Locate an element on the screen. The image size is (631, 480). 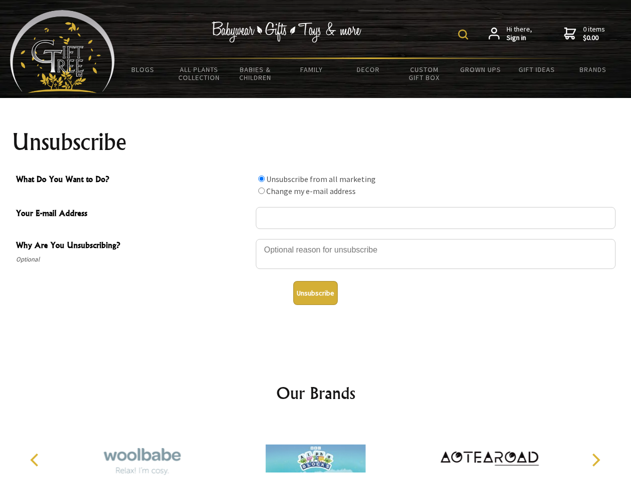
span: Why Are You Unsubscribing? is located at coordinates (133, 246).